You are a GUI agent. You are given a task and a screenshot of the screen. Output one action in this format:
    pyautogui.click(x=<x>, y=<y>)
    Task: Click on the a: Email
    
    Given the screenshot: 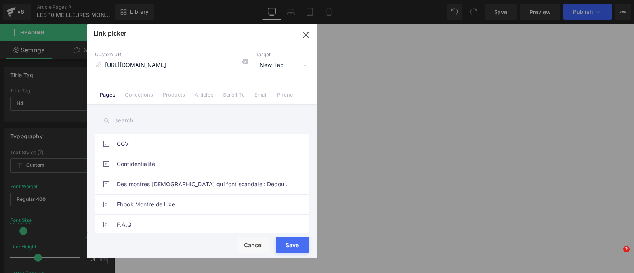 What is the action you would take?
    pyautogui.click(x=261, y=98)
    